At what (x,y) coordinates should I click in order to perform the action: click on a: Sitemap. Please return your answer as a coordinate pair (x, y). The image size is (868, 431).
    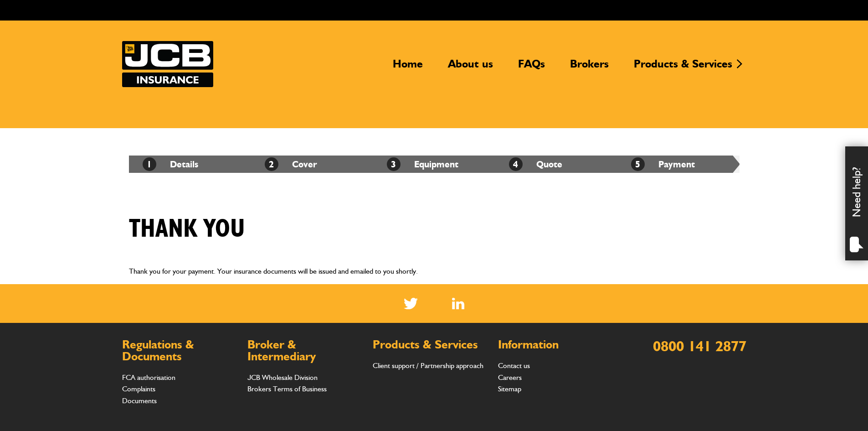
    Looking at the image, I should click on (509, 388).